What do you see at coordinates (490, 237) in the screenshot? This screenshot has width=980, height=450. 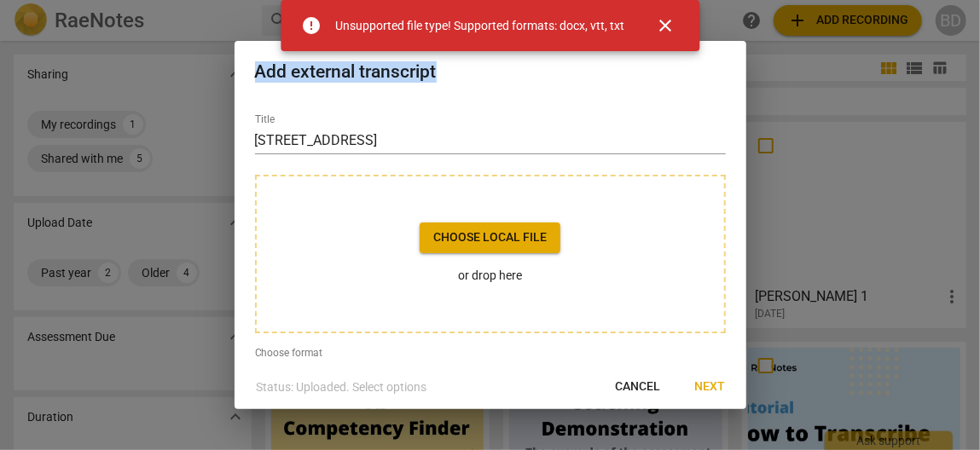 I see `button: Choose local file` at bounding box center [490, 237].